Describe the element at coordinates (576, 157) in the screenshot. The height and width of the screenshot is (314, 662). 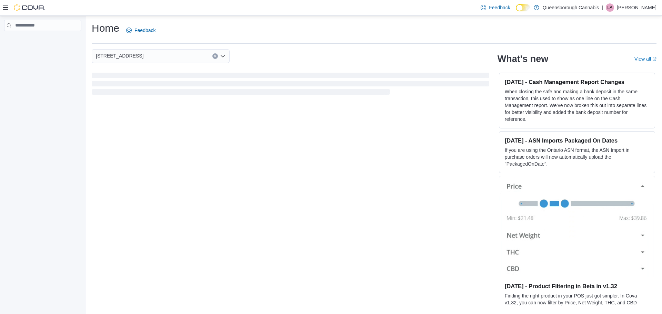
I see `p: If you are using the Ontario ASN format, the ASN Import in purchase orders will now automatically...` at that location.